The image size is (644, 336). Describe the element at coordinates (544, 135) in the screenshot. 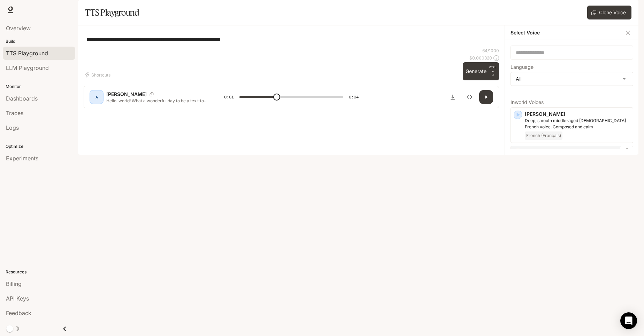

I see `span: French (Français)` at that location.